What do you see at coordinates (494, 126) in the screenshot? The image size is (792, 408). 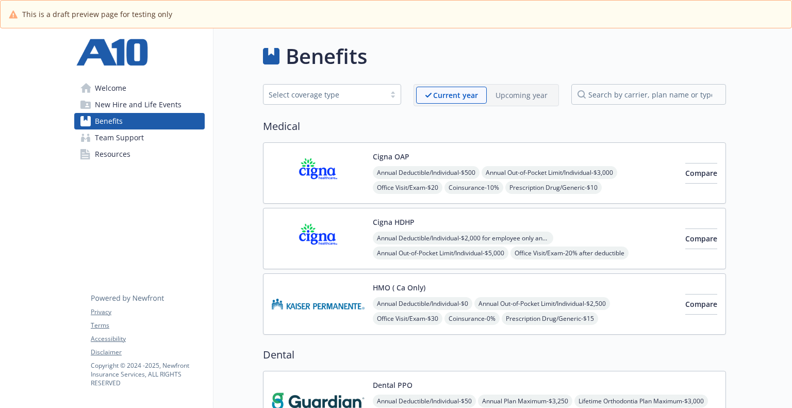 I see `h2: Medical` at bounding box center [494, 126].